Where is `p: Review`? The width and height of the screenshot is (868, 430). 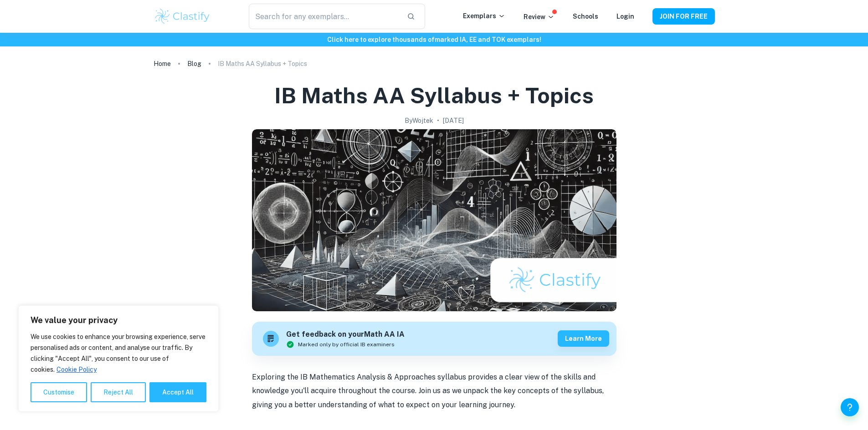 p: Review is located at coordinates (539, 16).